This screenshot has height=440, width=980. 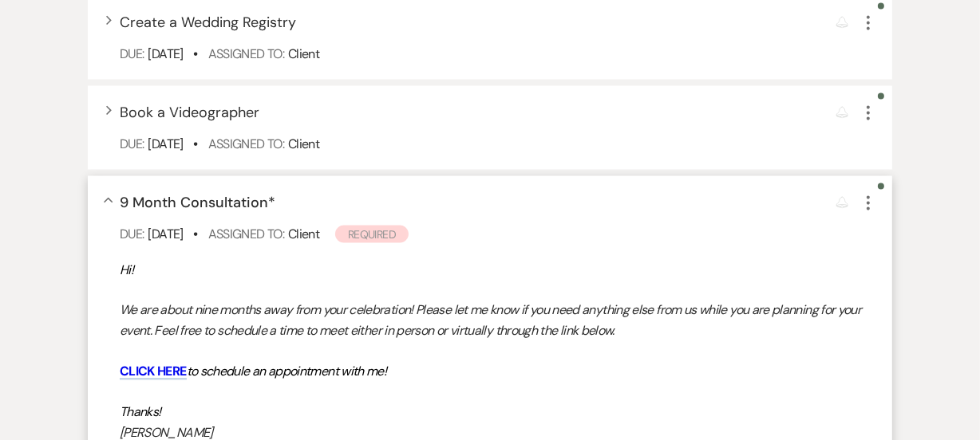 I want to click on button: 9 Month Consultation*, so click(x=197, y=203).